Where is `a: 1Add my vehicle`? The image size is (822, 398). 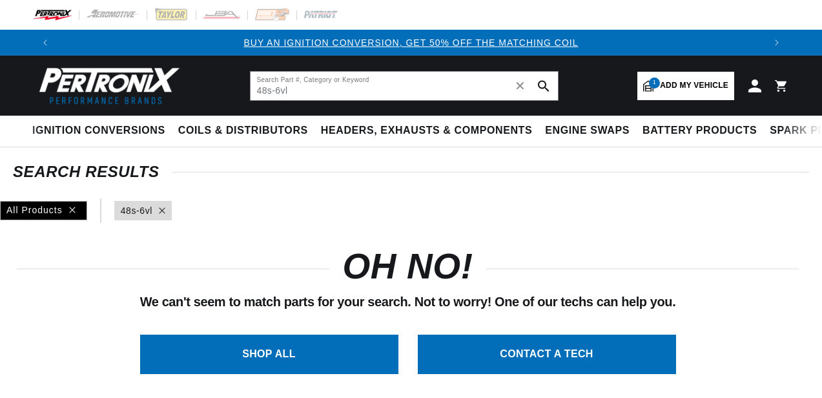
a: 1Add my vehicle is located at coordinates (686, 86).